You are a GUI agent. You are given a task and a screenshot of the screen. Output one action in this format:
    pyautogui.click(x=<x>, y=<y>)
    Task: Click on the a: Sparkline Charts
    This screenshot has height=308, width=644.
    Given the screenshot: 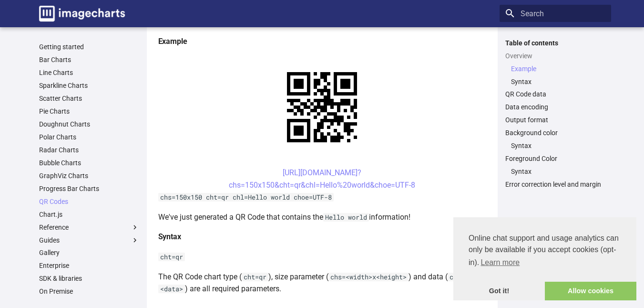 What is the action you would take?
    pyautogui.click(x=89, y=85)
    